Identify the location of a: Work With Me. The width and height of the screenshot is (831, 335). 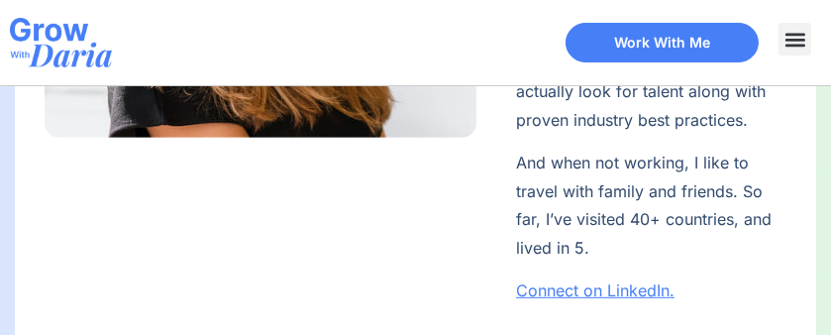
(662, 43).